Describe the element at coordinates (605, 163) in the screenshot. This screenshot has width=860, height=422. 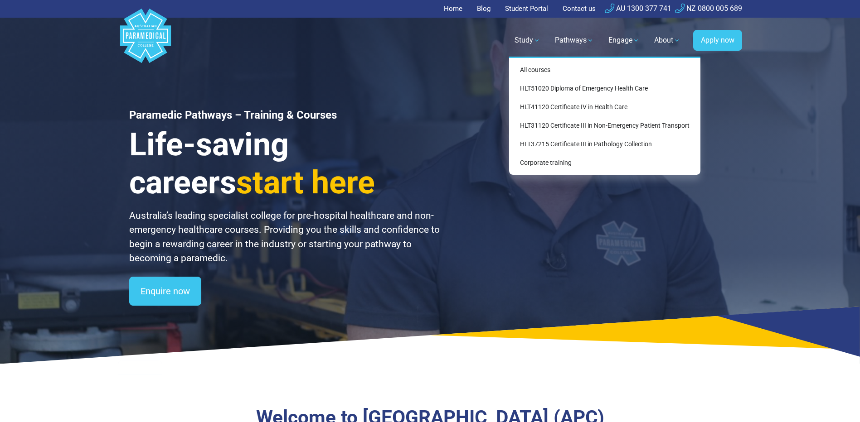
I see `a: Corporate training` at that location.